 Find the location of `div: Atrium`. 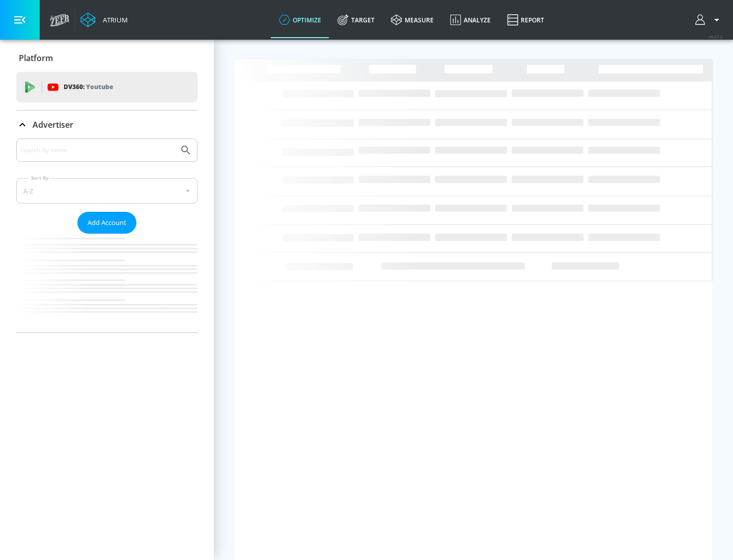

div: Atrium is located at coordinates (113, 19).